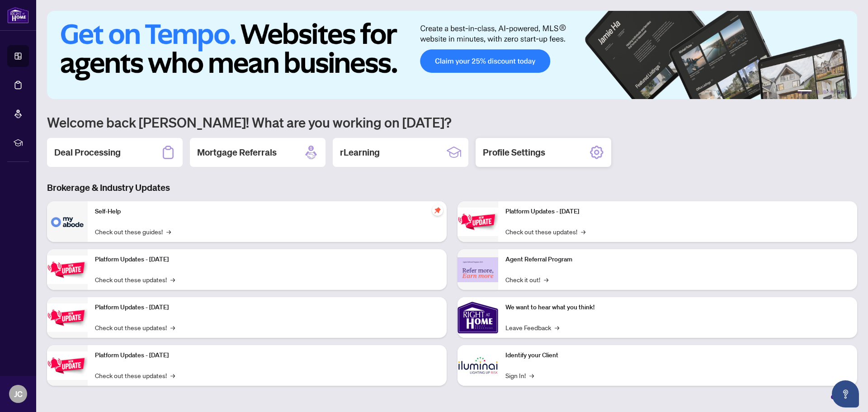 This screenshot has height=412, width=868. I want to click on a: Leave Feedback→, so click(532, 327).